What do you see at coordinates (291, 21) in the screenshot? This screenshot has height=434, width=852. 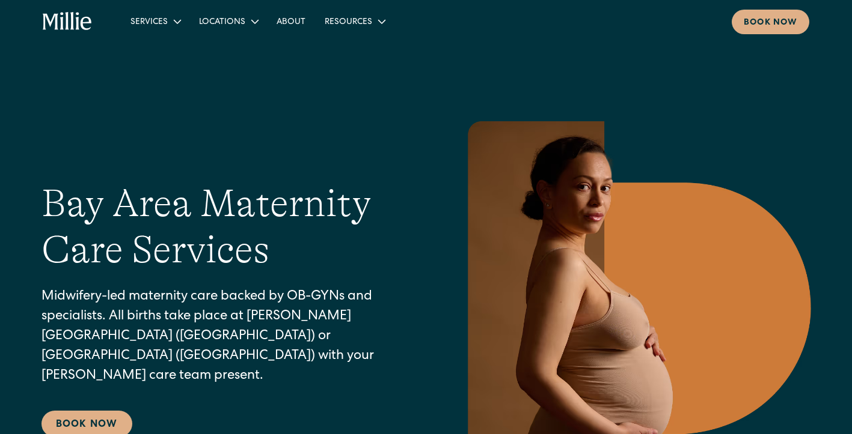 I see `a: About` at bounding box center [291, 21].